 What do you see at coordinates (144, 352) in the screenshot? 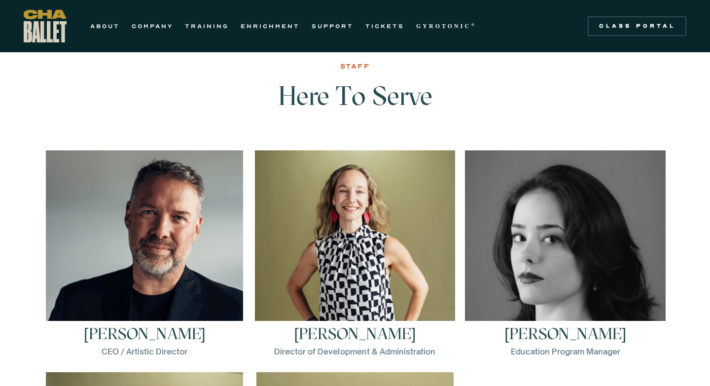
I see `div: CEO / Artistic Director` at bounding box center [144, 352].